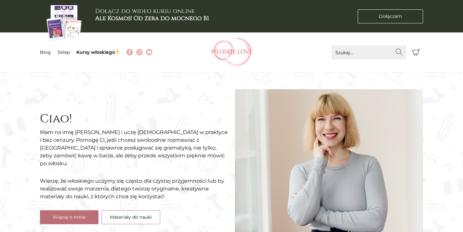  I want to click on button: Koszyk, so click(416, 52).